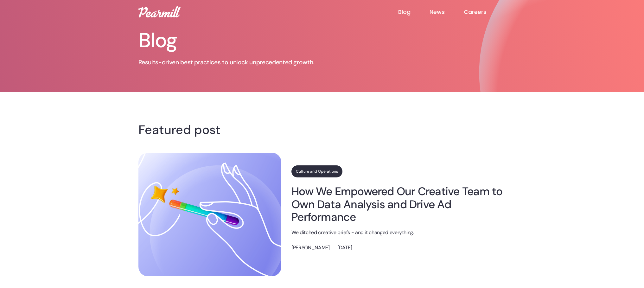 Image resolution: width=644 pixels, height=288 pixels. What do you see at coordinates (399, 204) in the screenshot?
I see `a: How We Empowered Our Creative Team to Own Data Analysis and Drive Ad Performance` at bounding box center [399, 204].